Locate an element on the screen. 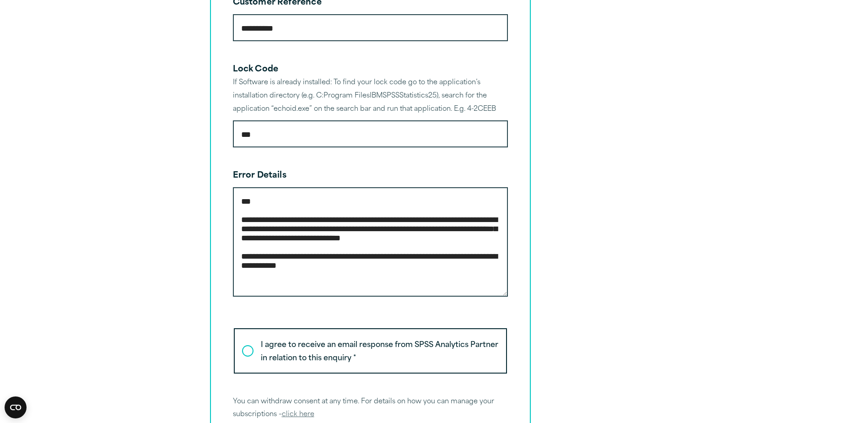 This screenshot has height=423, width=868. label: Error Details is located at coordinates (259, 176).